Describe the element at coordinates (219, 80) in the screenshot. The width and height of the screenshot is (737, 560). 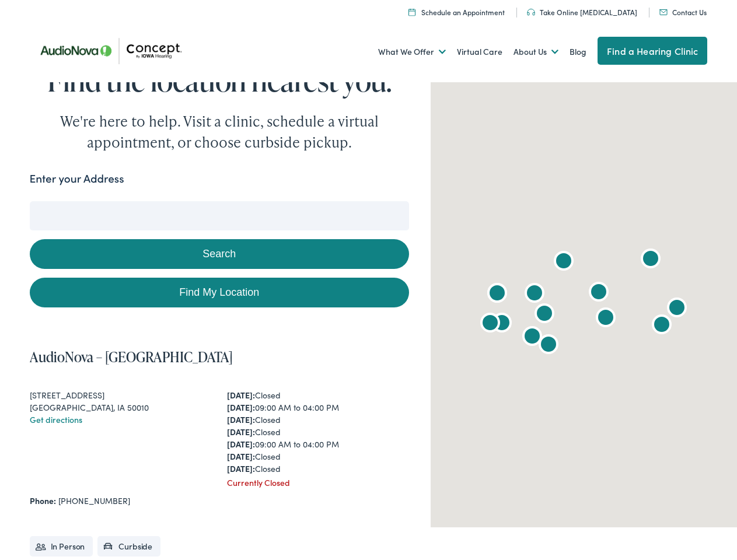
I see `h1: Find the location nearest you.` at that location.